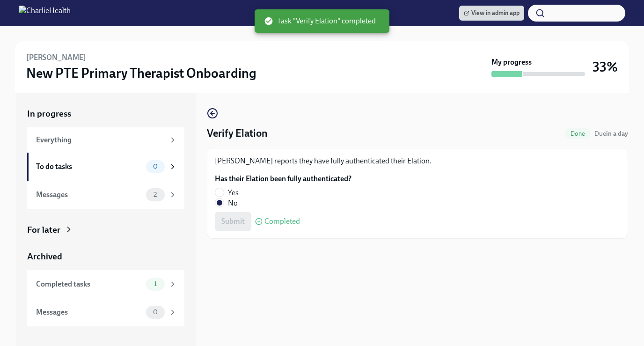 This screenshot has height=346, width=644. What do you see at coordinates (492, 13) in the screenshot?
I see `a: View in admin app` at bounding box center [492, 13].